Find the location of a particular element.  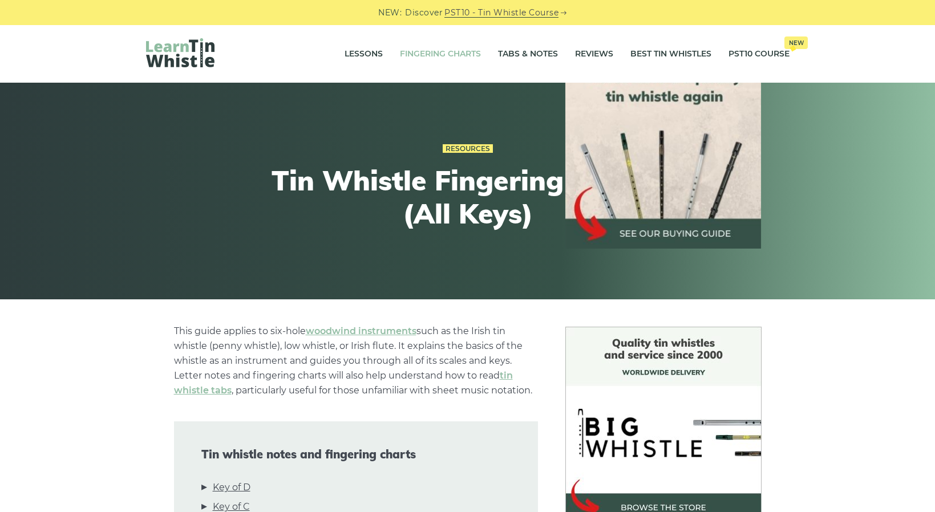

a: PST10 CourseNew is located at coordinates (759, 54).